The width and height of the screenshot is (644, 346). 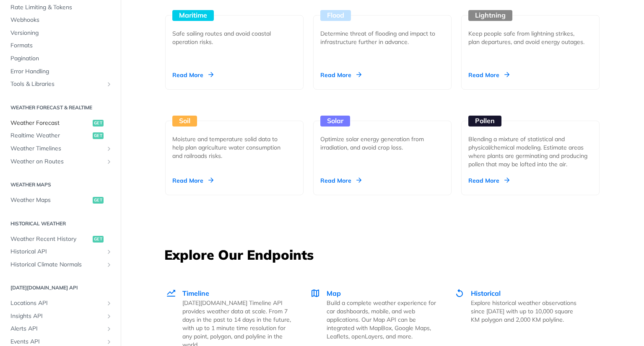 What do you see at coordinates (171, 294) in the screenshot?
I see `img: Timeline` at bounding box center [171, 294].